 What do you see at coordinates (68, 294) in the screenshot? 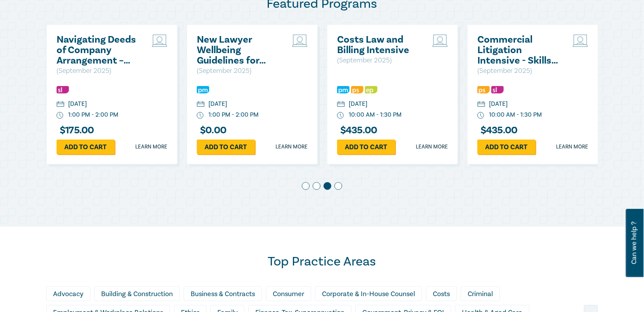
I see `div: Advocacy` at bounding box center [68, 294].